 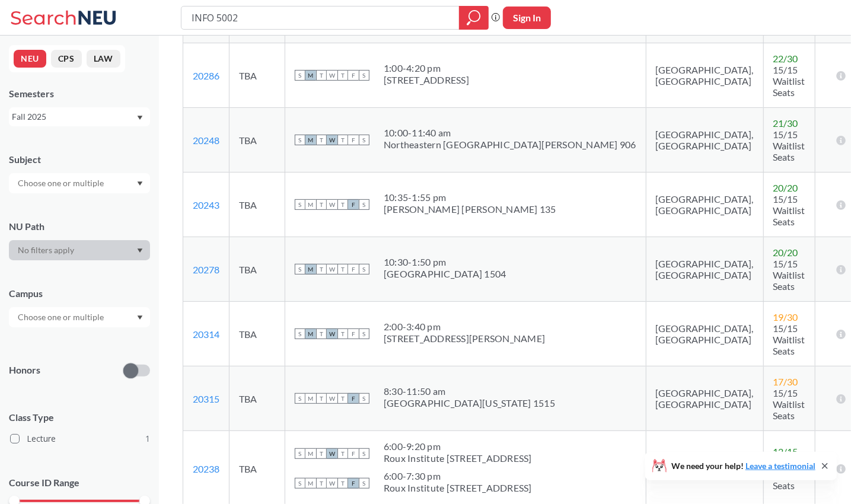 What do you see at coordinates (206, 334) in the screenshot?
I see `a: 20314` at bounding box center [206, 334].